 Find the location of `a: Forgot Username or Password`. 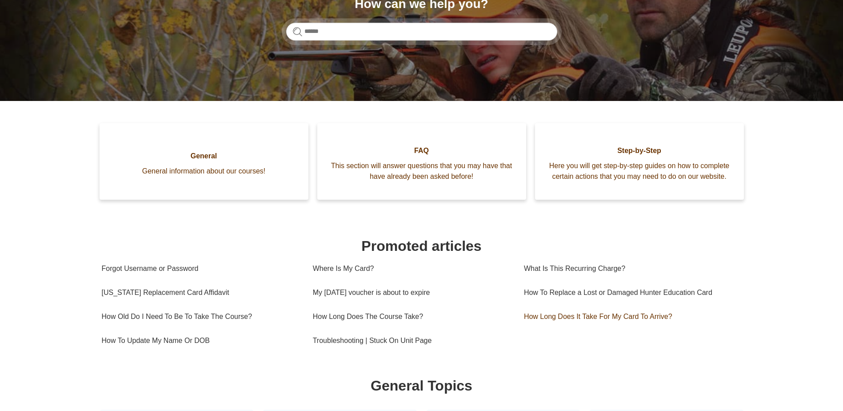

a: Forgot Username or Password is located at coordinates (200, 268).